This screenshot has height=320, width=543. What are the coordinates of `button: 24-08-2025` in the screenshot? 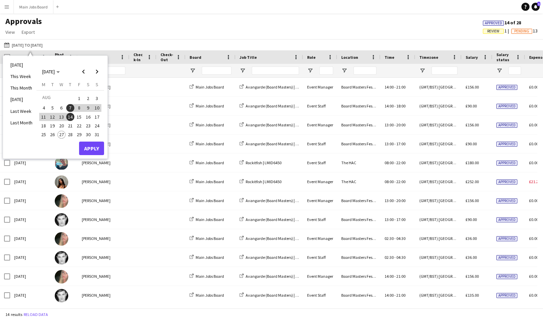 It's located at (97, 126).